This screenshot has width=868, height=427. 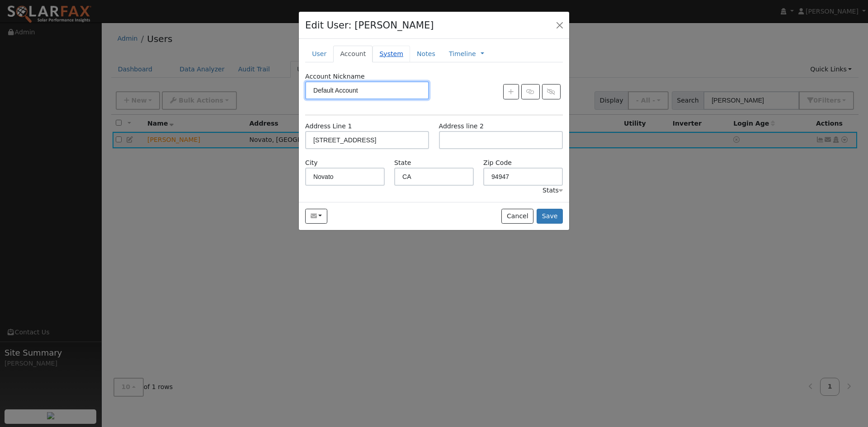 I want to click on a: System, so click(x=391, y=54).